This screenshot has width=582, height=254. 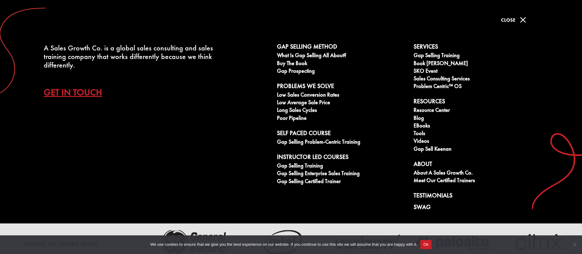 What do you see at coordinates (478, 126) in the screenshot?
I see `a: eBooks` at bounding box center [478, 126].